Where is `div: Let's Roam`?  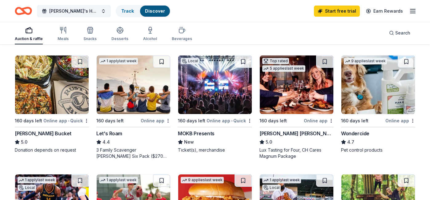
div: Let's Roam is located at coordinates (109, 133).